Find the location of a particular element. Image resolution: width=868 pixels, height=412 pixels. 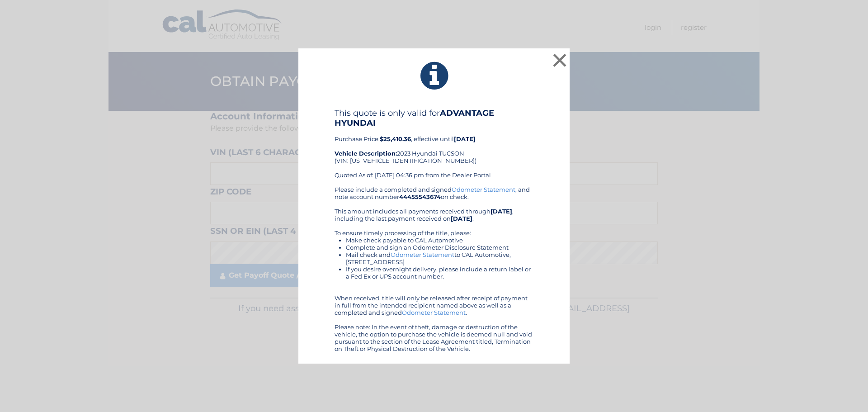

h4: This quote is only valid for is located at coordinates (434, 118).